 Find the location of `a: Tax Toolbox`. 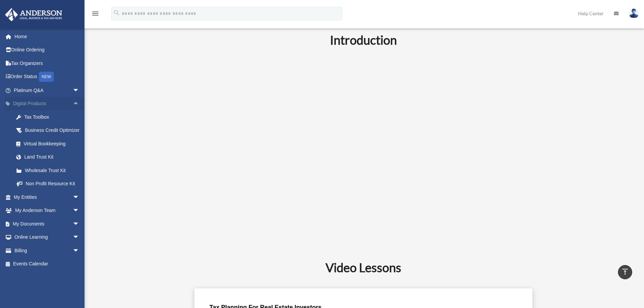

a: Tax Toolbox is located at coordinates (49, 117).